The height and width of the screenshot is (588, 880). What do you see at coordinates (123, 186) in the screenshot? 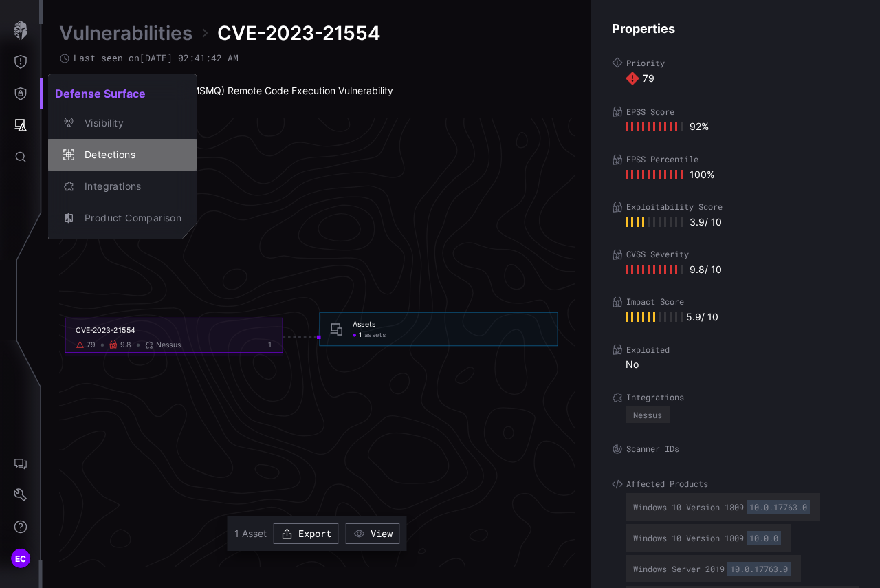
I see `button: Integrations` at bounding box center [123, 186].